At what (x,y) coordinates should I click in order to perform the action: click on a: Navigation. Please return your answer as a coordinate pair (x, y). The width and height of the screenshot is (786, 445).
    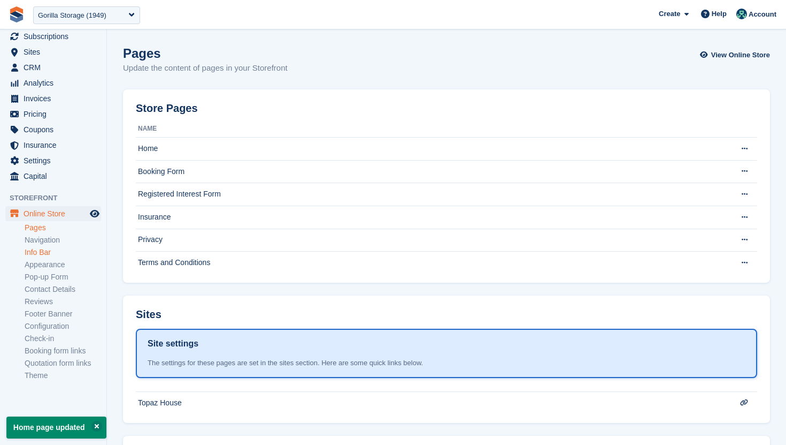
    Looking at the image, I should click on (63, 240).